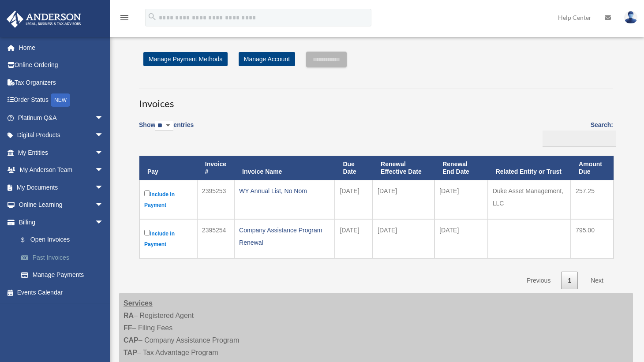 The height and width of the screenshot is (362, 644). What do you see at coordinates (579, 139) in the screenshot?
I see `input: Search:` at bounding box center [579, 139].